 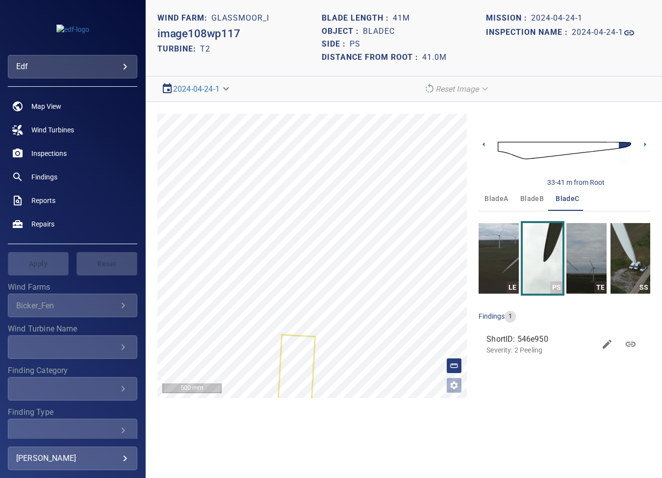 What do you see at coordinates (355, 44) in the screenshot?
I see `h1: PS` at bounding box center [355, 44].